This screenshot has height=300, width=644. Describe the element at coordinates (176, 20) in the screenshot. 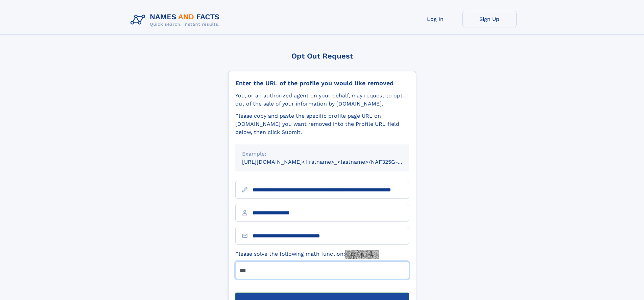

I see `img: Logo Names and Facts` at that location.